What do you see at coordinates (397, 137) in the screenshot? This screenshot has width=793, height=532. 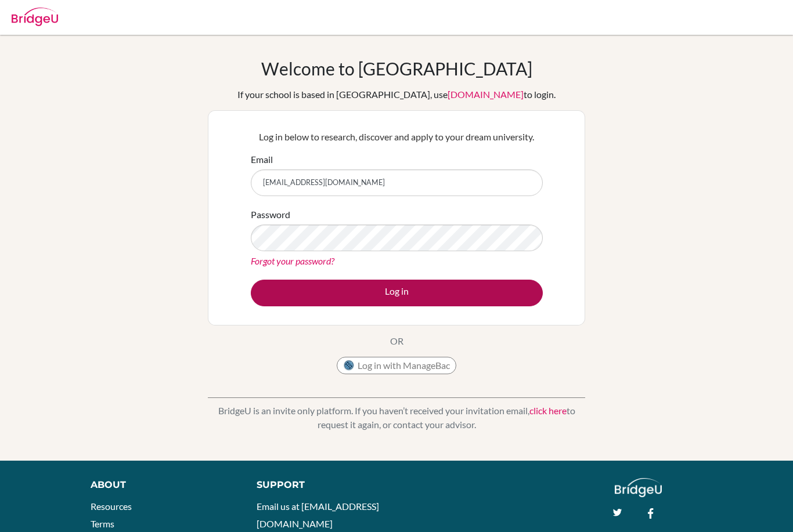 I see `p: Log in below to research, discover and apply to your dream university.` at bounding box center [397, 137].